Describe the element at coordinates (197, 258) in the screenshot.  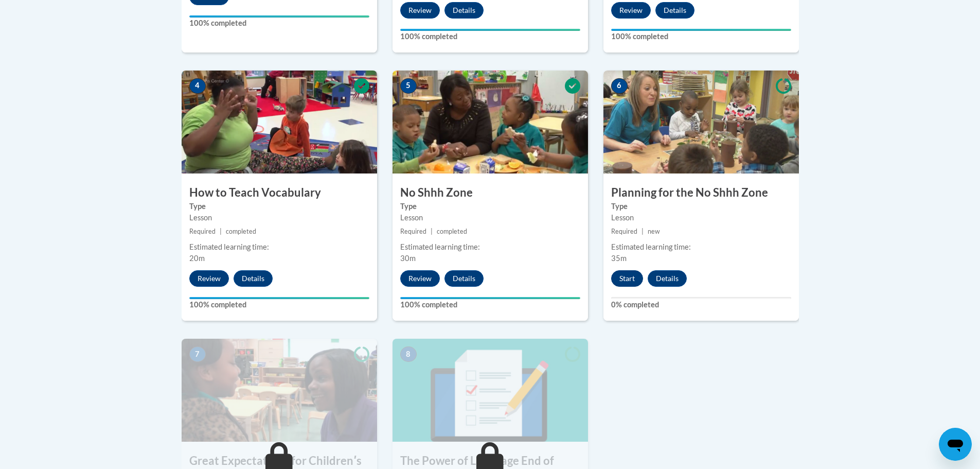
I see `span: 20m` at that location.